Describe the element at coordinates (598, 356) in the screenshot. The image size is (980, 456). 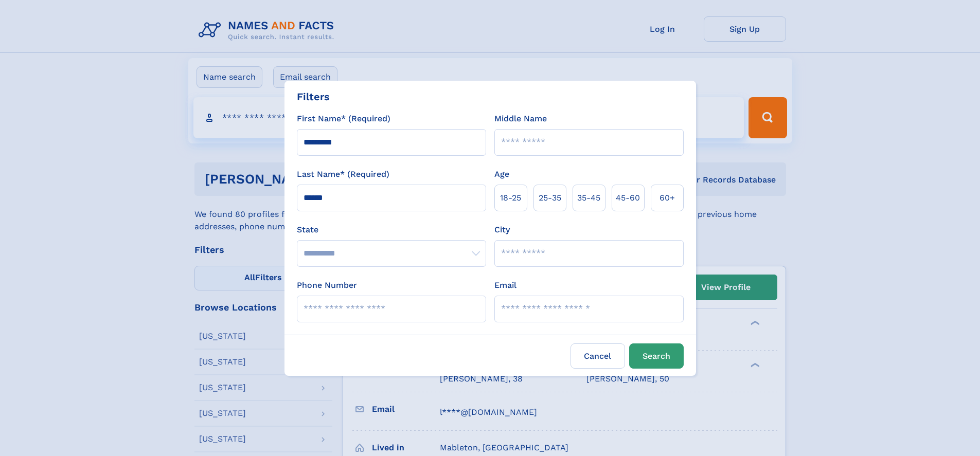
I see `label: Cancel` at that location.